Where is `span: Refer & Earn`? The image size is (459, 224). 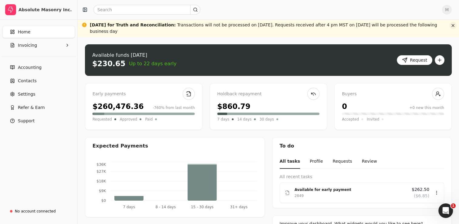 span: Refer & Earn is located at coordinates (31, 107).